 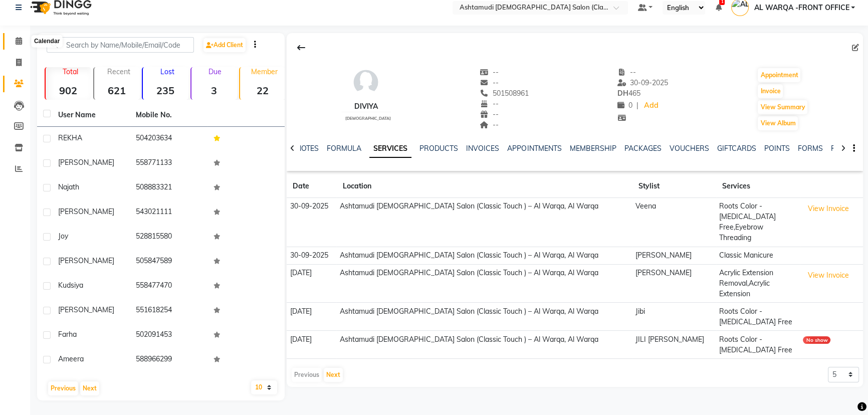 I want to click on td: Acrylic Extension Removal,Acrylic Extension, so click(x=757, y=283).